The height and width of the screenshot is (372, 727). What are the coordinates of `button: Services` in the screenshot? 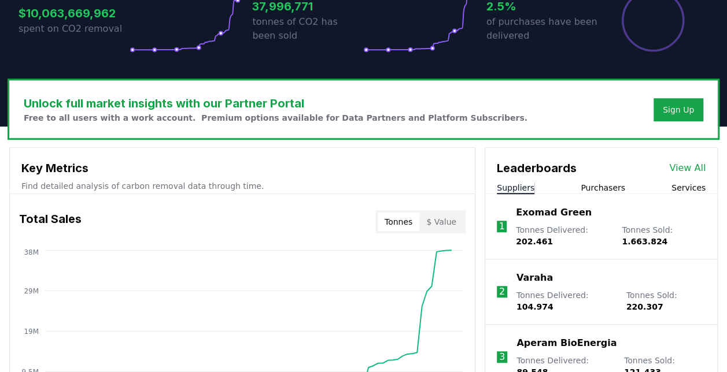 It's located at (688, 188).